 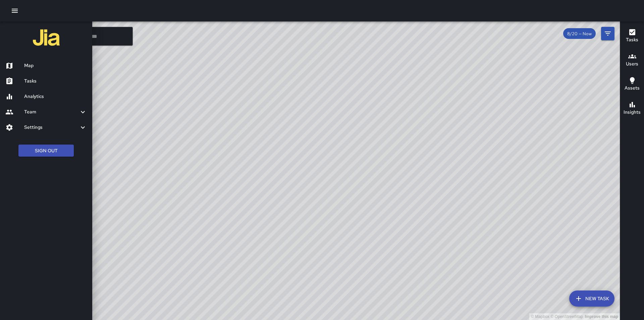 I want to click on h6: Map, so click(x=55, y=66).